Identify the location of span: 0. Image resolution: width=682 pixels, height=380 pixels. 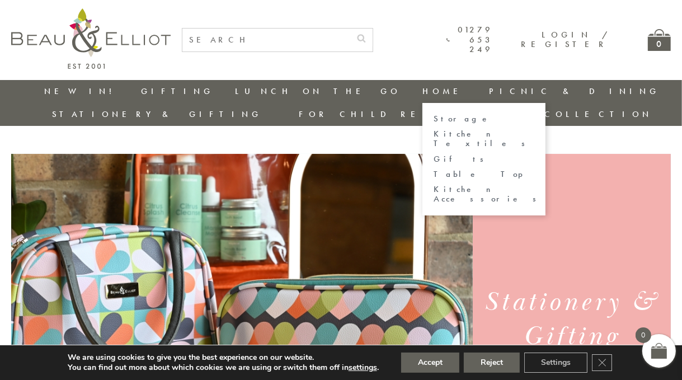
(644, 335).